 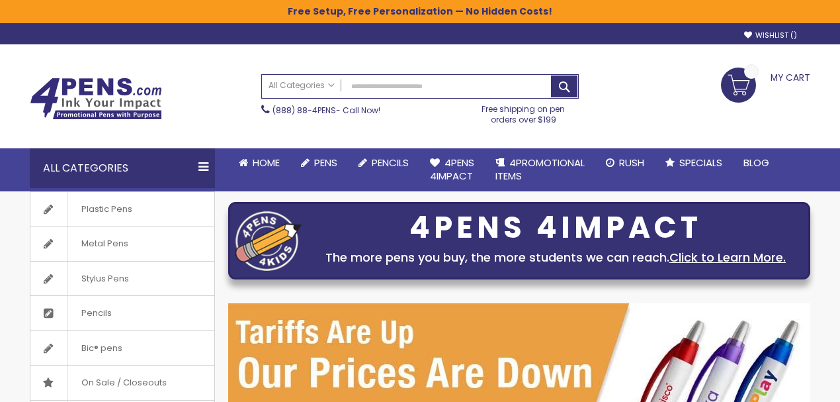 What do you see at coordinates (304, 110) in the screenshot?
I see `a: (888) 88-4PENS` at bounding box center [304, 110].